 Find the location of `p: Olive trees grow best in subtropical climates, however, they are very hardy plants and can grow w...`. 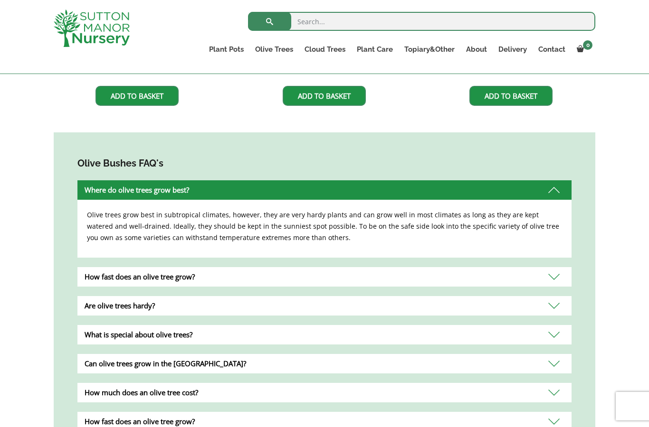

p: Olive trees grow best in subtropical climates, however, they are very hardy plants and can grow w... is located at coordinates (324, 226).